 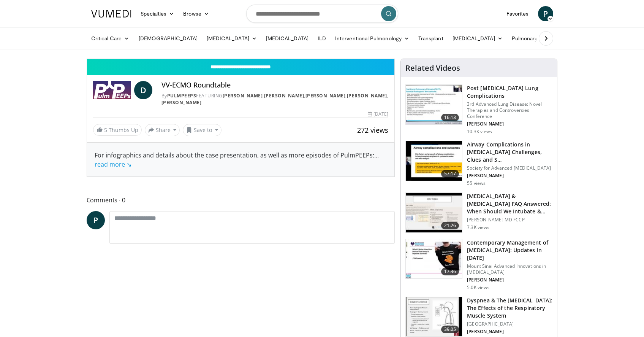 I want to click on a: 5 Thumbs Up, so click(x=117, y=130).